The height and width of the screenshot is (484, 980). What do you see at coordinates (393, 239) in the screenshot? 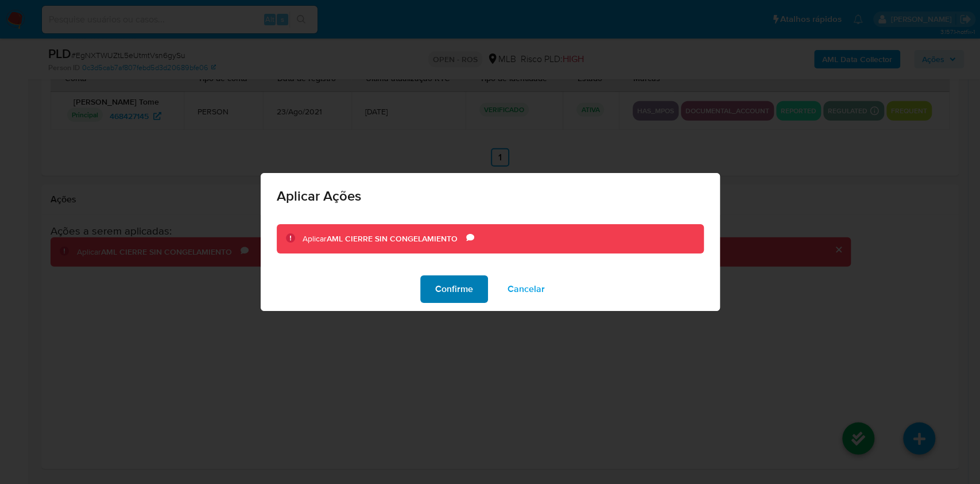
I see `b: AML CIERRE SIN CONGELAMIENTO` at bounding box center [393, 239].